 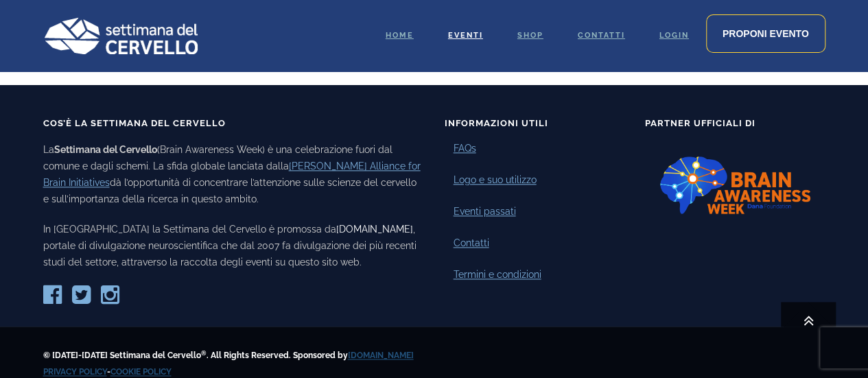 I want to click on span: Login, so click(x=673, y=35).